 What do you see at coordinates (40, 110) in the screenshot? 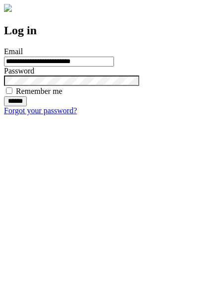
I see `a: Forgot your password?` at bounding box center [40, 110].